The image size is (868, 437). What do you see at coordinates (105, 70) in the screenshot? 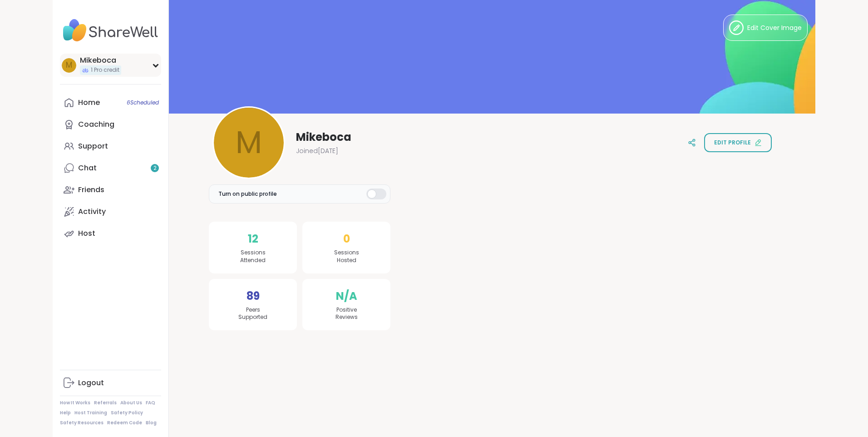
I see `span: 1 Pro credit` at bounding box center [105, 70].